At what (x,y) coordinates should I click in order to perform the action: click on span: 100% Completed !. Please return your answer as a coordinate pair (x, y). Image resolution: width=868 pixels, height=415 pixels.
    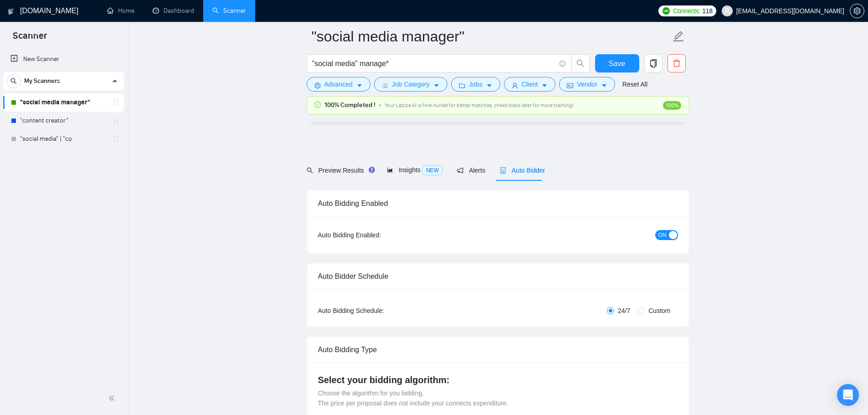
    Looking at the image, I should click on (350, 105).